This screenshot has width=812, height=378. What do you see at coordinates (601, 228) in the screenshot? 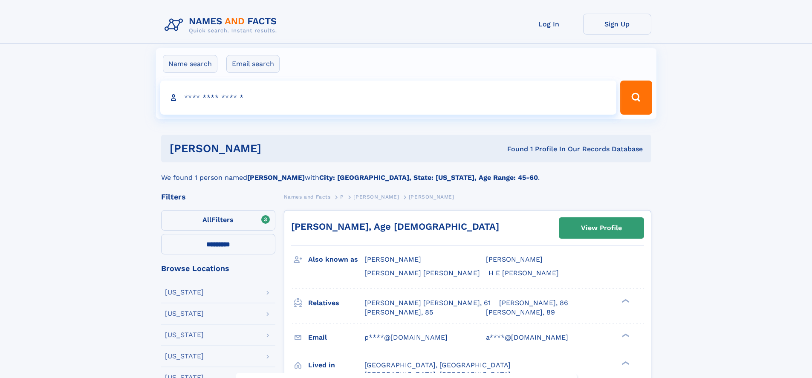
I see `div: View Profile` at bounding box center [601, 228].